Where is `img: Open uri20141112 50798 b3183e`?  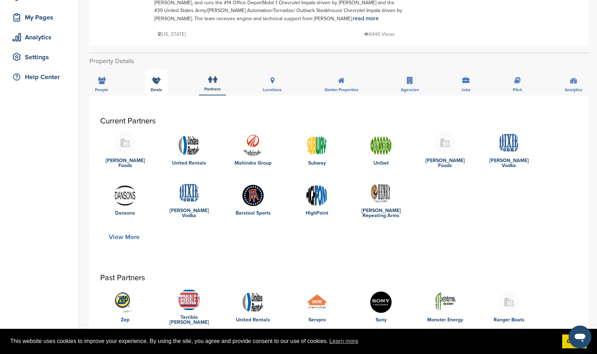 img: Open uri20141112 50798 b3183e is located at coordinates (317, 303).